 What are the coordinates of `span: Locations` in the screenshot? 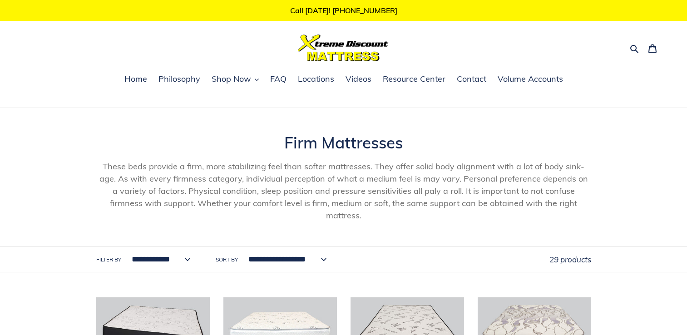 It's located at (316, 79).